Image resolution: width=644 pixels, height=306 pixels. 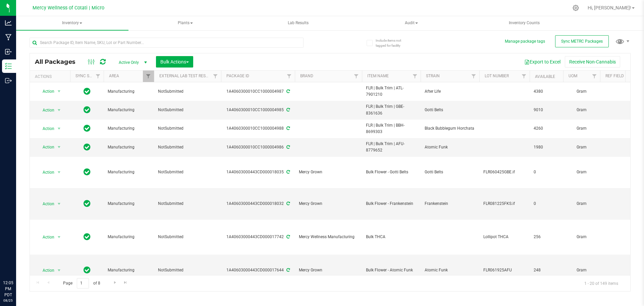 I want to click on span: FLR081225FKS.if, so click(x=505, y=203).